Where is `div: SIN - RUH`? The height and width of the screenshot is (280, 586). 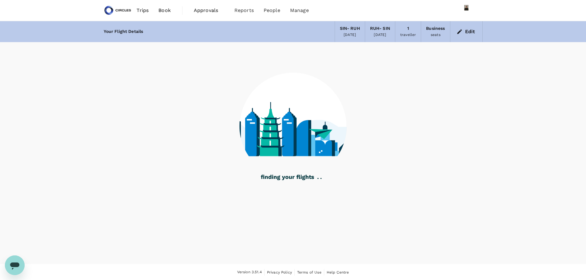
div: SIN - RUH is located at coordinates (350, 29).